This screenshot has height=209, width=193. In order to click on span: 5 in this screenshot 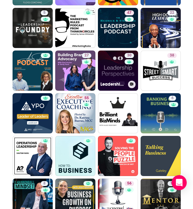, I will do `click(44, 13)`.